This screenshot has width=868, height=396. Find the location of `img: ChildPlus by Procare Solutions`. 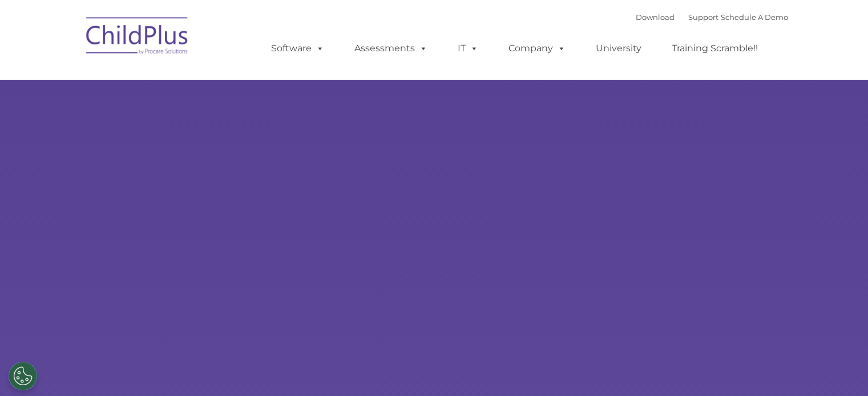

img: ChildPlus by Procare Solutions is located at coordinates (137, 37).